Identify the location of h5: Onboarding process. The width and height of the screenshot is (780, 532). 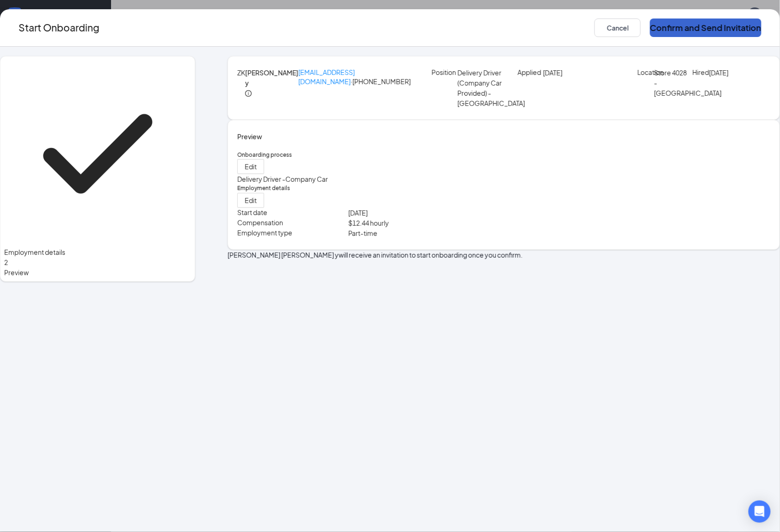
(504, 155).